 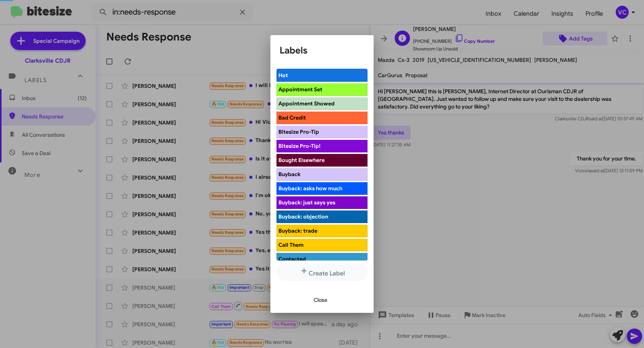 What do you see at coordinates (292, 259) in the screenshot?
I see `span: Contacted` at bounding box center [292, 259].